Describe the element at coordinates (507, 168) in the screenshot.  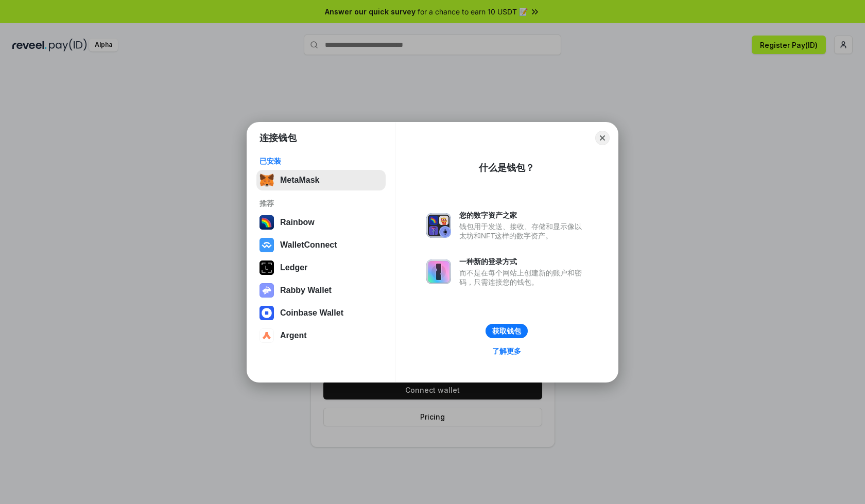
I see `div: 什么是钱包？` at that location.